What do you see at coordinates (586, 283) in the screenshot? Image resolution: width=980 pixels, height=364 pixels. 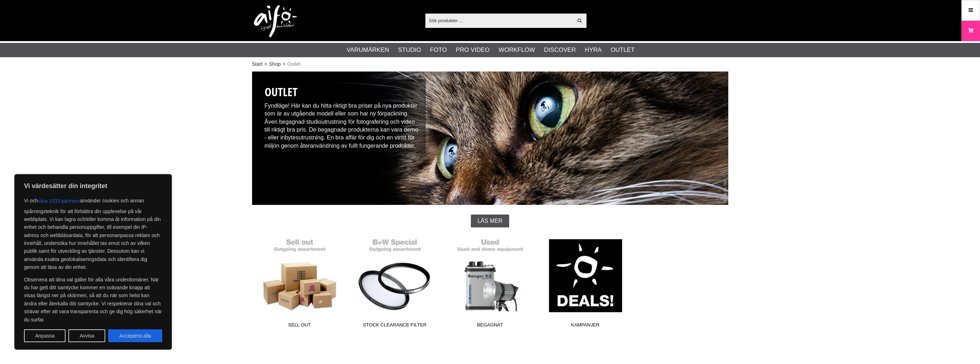 I see `a: Kampanjer` at bounding box center [586, 283].